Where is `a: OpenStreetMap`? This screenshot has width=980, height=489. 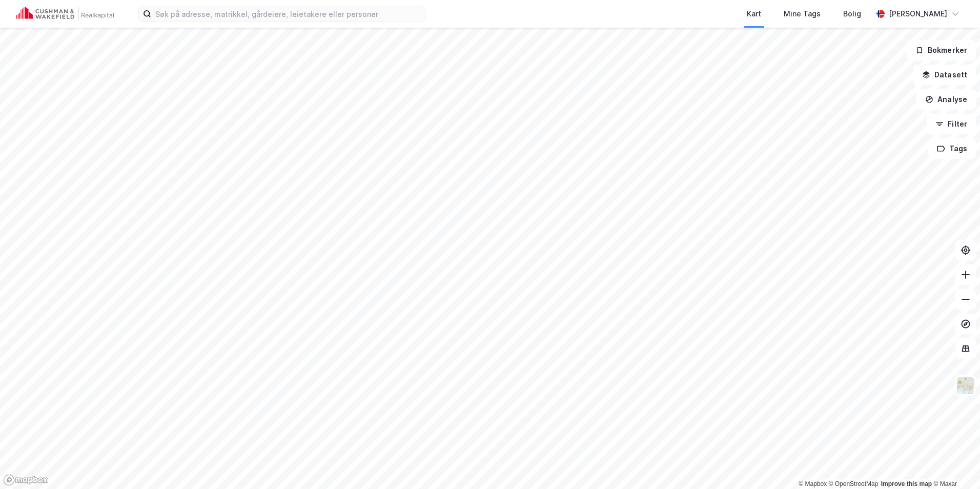 a: OpenStreetMap is located at coordinates (853, 484).